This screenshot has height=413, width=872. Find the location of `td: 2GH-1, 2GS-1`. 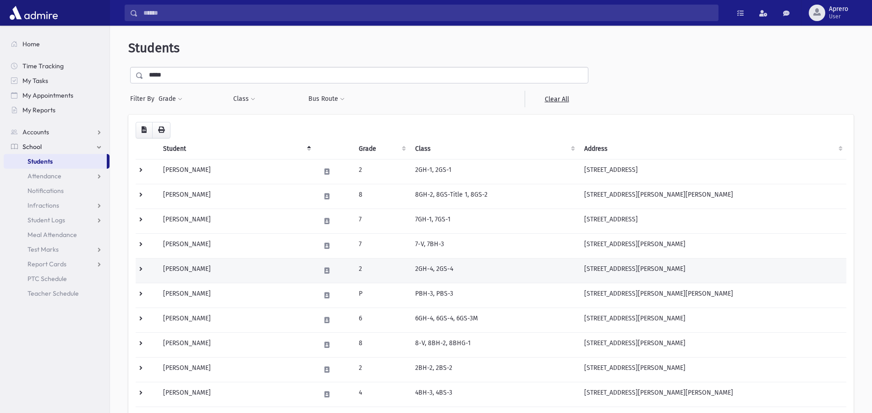

td: 2GH-1, 2GS-1 is located at coordinates (494, 171).